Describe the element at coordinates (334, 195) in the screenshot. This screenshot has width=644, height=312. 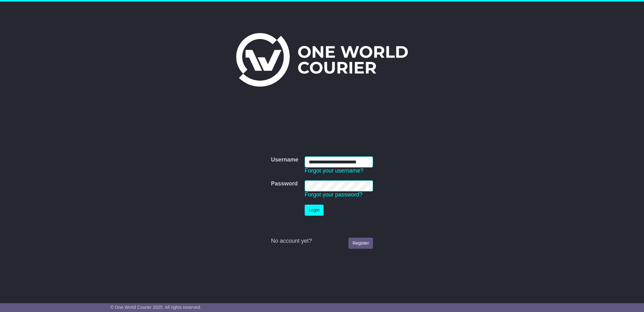
I see `a: Forgot your password?` at that location.